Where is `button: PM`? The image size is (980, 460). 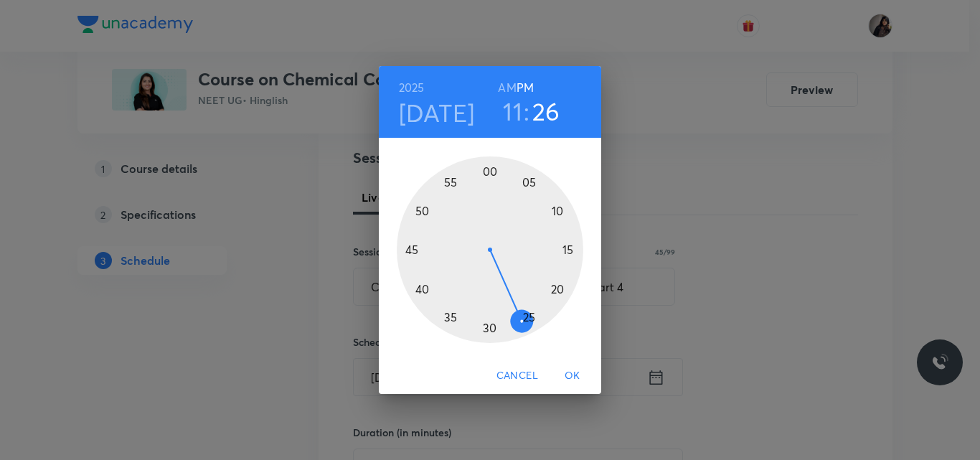
button: PM is located at coordinates (525, 88).